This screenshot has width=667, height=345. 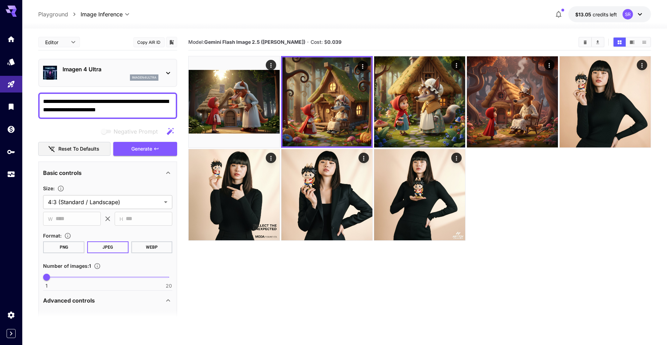 I want to click on div: Expand sidebar, so click(x=11, y=333).